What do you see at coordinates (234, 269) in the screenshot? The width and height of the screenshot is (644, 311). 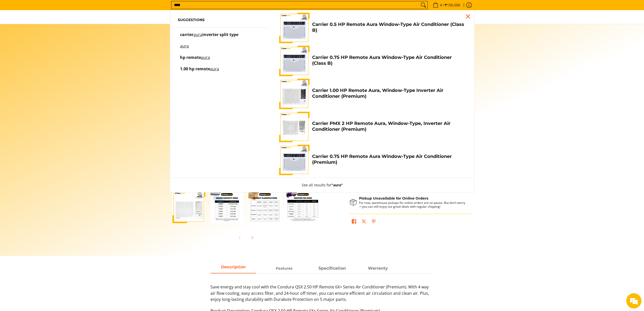 I see `a: Description` at bounding box center [234, 269].